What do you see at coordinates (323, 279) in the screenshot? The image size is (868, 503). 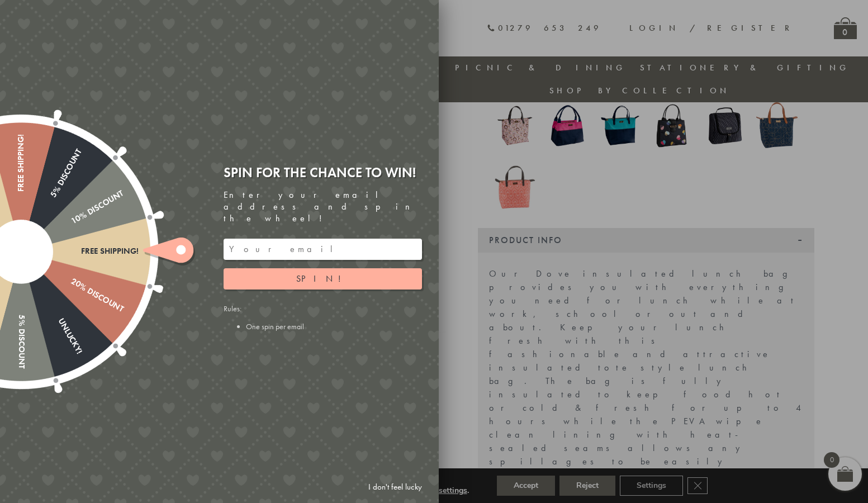 I see `button: Spin!` at bounding box center [323, 279].